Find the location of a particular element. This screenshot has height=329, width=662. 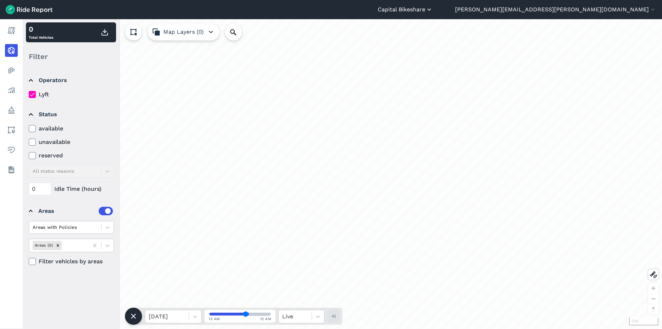

div: Idle Time (hours) is located at coordinates (71, 189).